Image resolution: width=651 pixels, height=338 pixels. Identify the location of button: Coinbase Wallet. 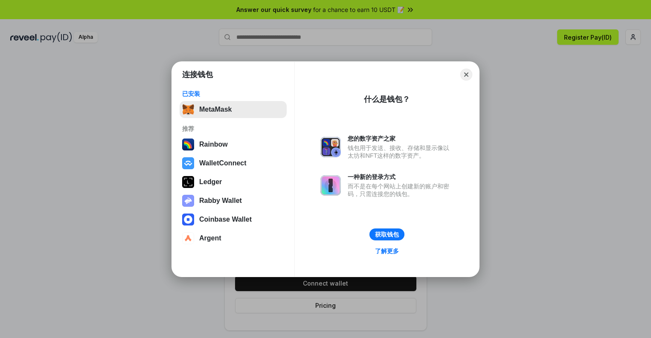
(233, 220).